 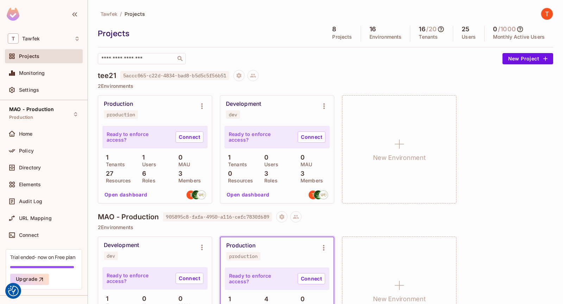 I want to click on button: Consent Preferences, so click(x=13, y=291).